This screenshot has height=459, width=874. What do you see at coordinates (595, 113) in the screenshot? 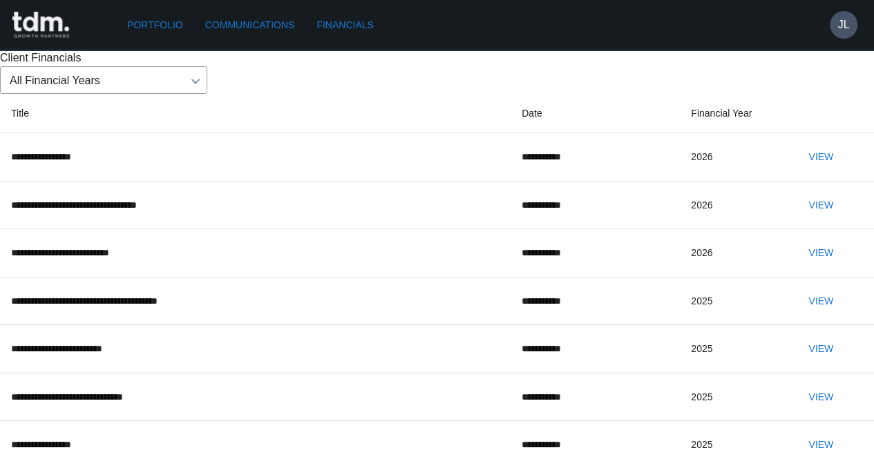
I see `th: Date` at bounding box center [595, 113].